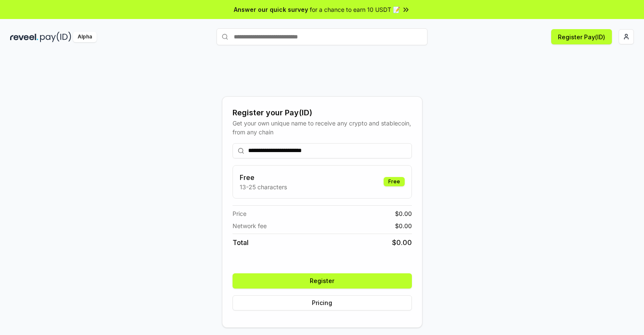 The height and width of the screenshot is (335, 644). I want to click on img: pay_id, so click(56, 37).